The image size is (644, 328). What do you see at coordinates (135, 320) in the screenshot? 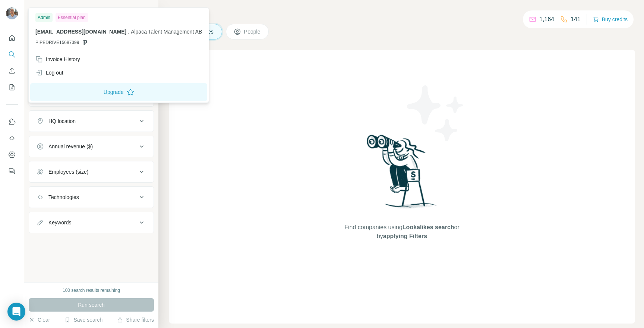
I see `button: Share filters` at bounding box center [135, 320].